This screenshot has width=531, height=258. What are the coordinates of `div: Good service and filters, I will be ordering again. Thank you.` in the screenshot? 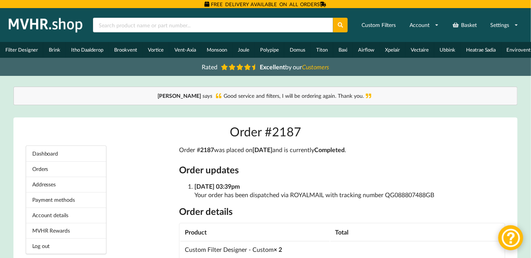 It's located at (266, 96).